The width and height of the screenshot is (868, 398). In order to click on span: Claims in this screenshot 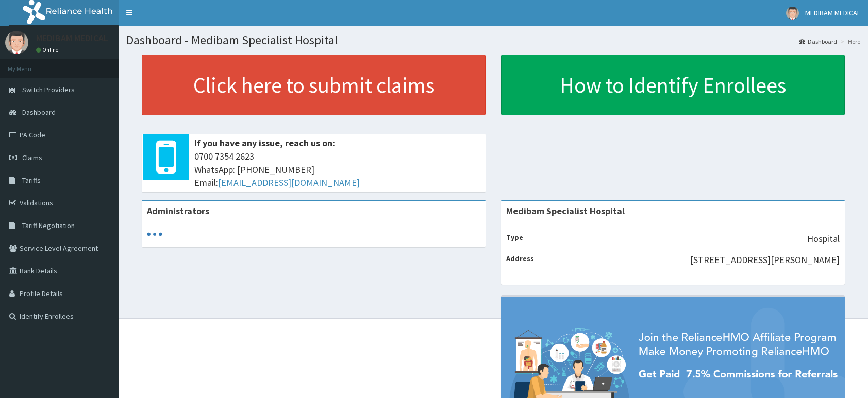, I will do `click(32, 158)`.